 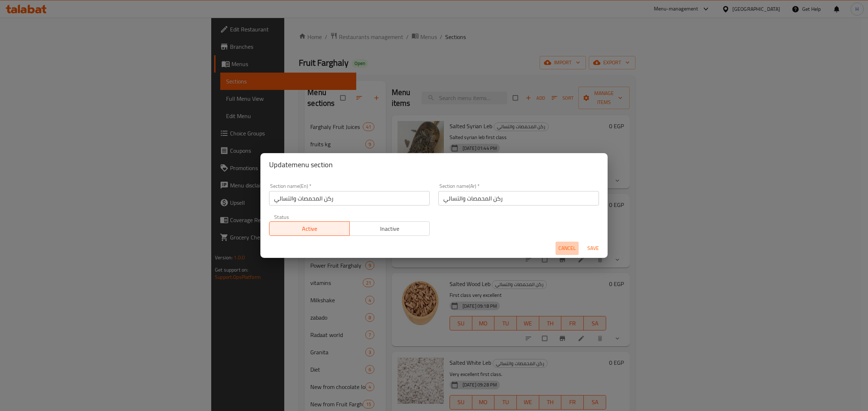 What do you see at coordinates (567, 248) in the screenshot?
I see `span: Cancel` at bounding box center [567, 248].